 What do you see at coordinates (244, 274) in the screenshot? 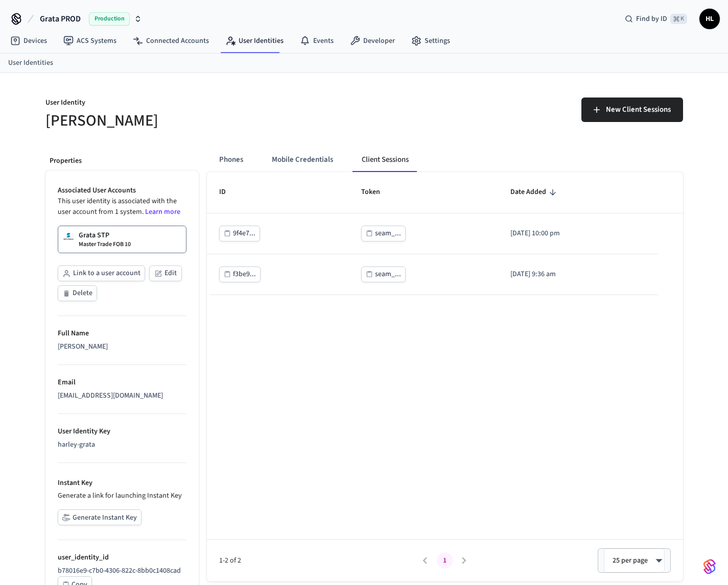
I see `div: f3be9...` at bounding box center [244, 274].